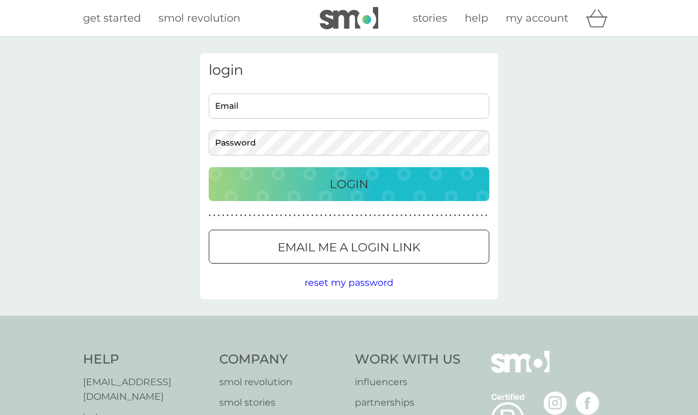 This screenshot has width=698, height=415. Describe the element at coordinates (281, 360) in the screenshot. I see `h4: Company` at that location.